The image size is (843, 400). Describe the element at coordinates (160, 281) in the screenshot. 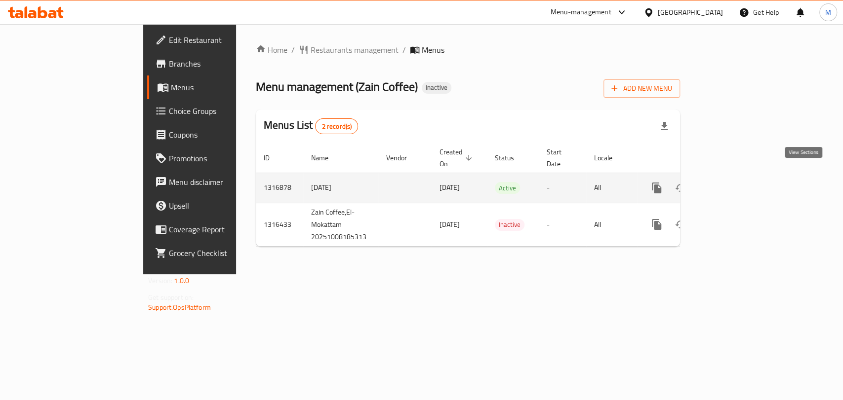

I see `span: Version:` at that location.